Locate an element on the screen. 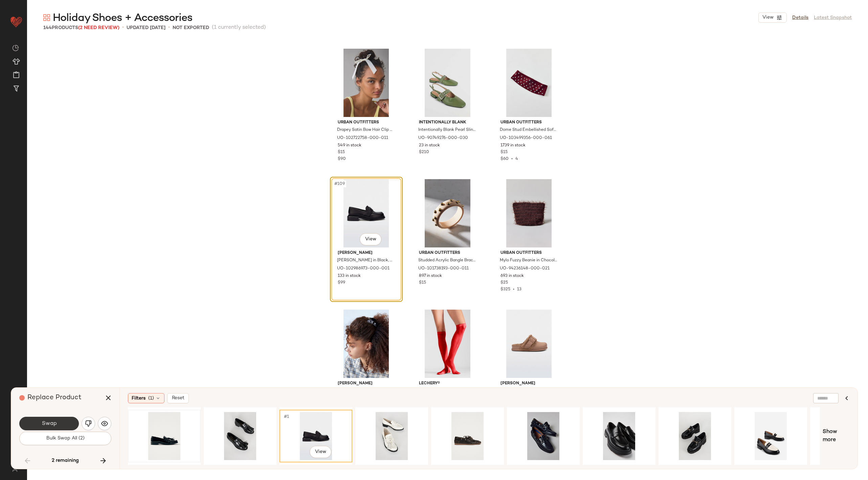 The height and width of the screenshot is (480, 868). span: Swap is located at coordinates (49, 423).